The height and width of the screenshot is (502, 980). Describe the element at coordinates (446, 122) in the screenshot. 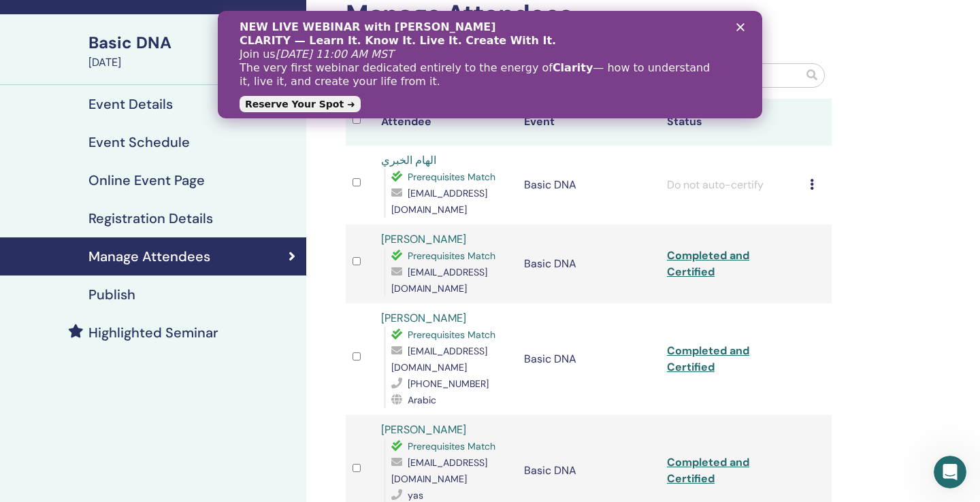

I see `th: Attendee` at that location.